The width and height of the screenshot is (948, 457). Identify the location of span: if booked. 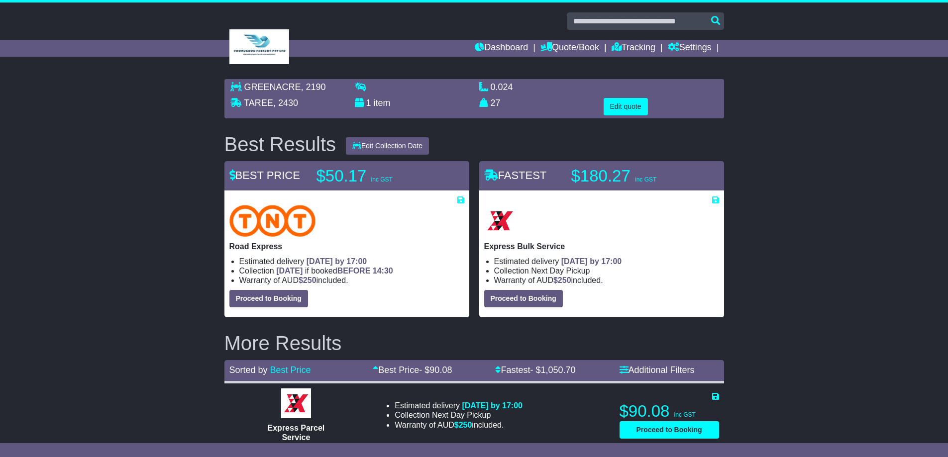
(334, 271).